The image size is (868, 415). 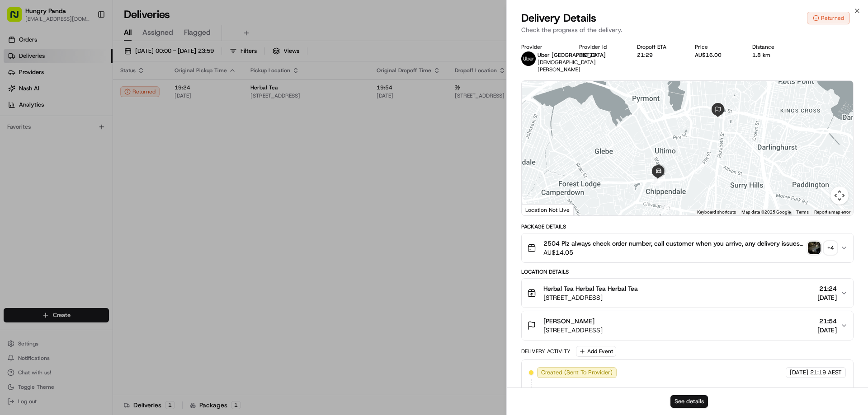 I want to click on div: 5, so click(x=658, y=181).